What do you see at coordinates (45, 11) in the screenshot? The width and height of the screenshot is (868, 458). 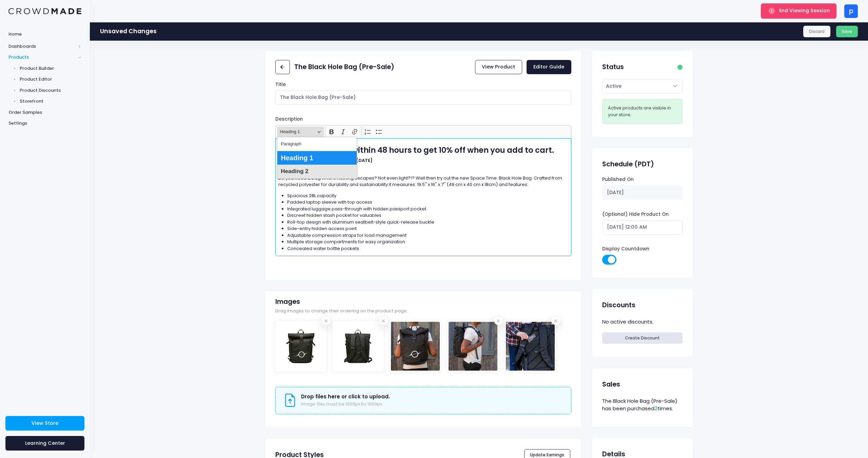 I see `img: Logo` at bounding box center [45, 11].